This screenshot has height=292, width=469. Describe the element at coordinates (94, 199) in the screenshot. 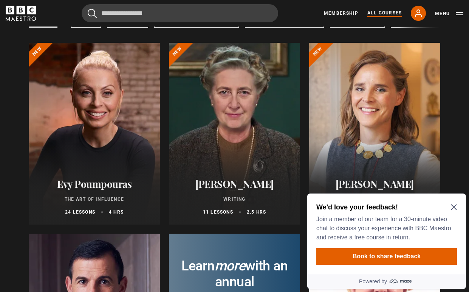

I see `p: The Art of Influence` at that location.